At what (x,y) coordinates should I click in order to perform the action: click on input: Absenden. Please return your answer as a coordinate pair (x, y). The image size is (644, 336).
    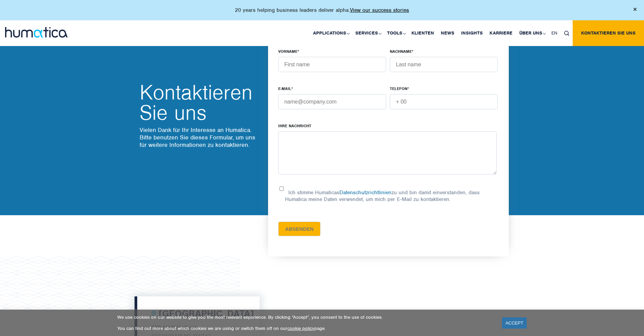
    Looking at the image, I should click on (299, 229).